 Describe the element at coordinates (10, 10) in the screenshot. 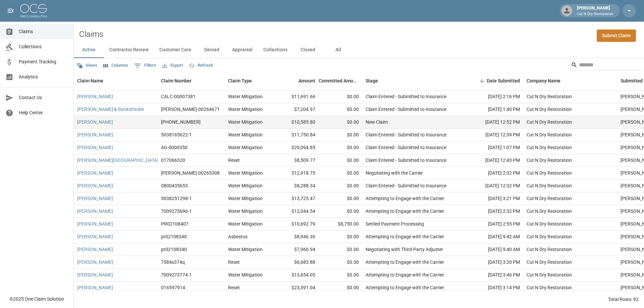

I see `button: open drawer` at that location.